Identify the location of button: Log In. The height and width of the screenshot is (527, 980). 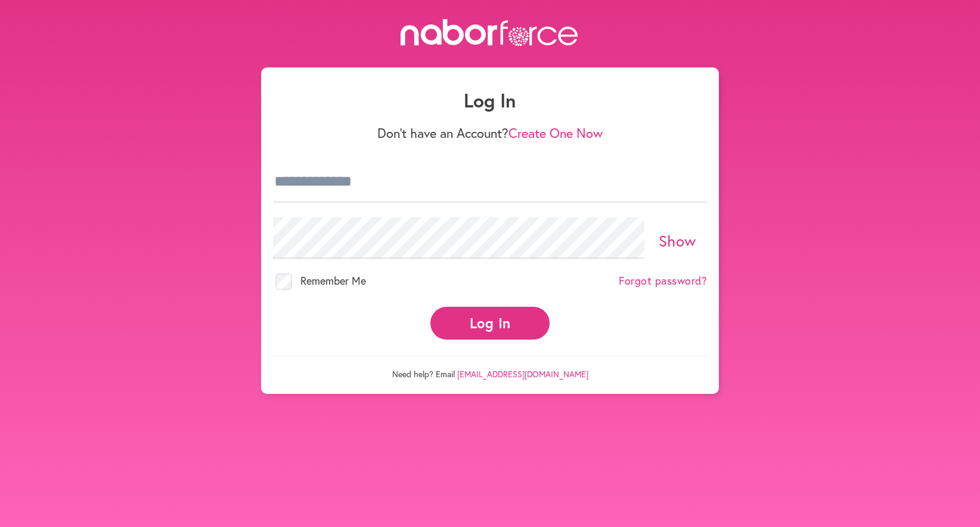
(490, 323).